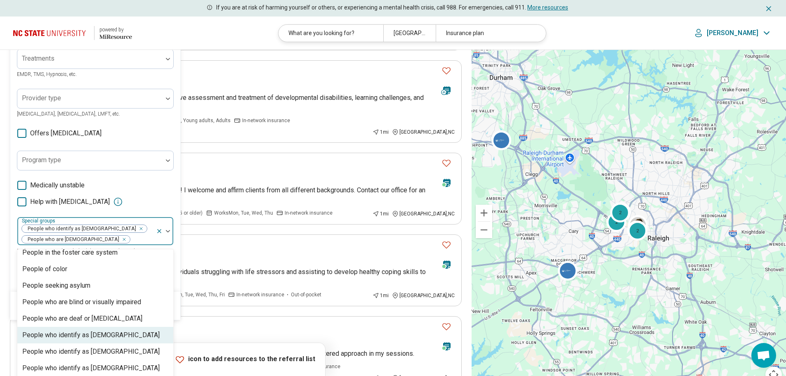  I want to click on div: Insurance plan, so click(488, 33).